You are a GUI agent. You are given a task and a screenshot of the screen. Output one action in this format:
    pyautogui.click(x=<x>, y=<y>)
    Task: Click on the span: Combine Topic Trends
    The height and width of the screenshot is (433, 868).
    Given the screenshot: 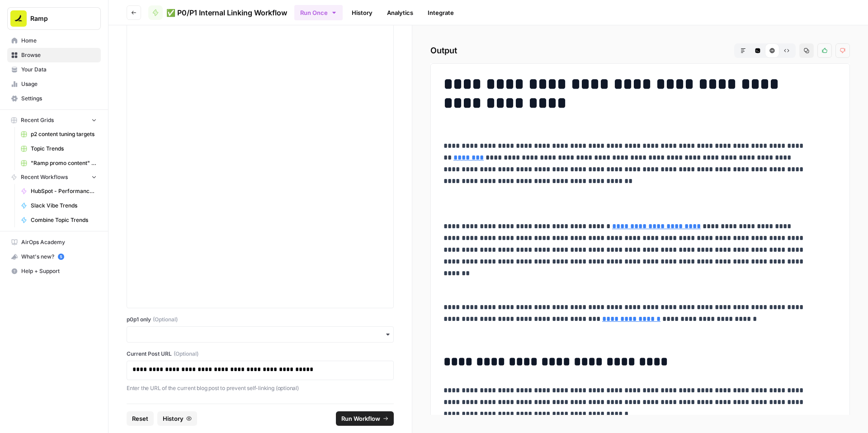 What is the action you would take?
    pyautogui.click(x=64, y=220)
    